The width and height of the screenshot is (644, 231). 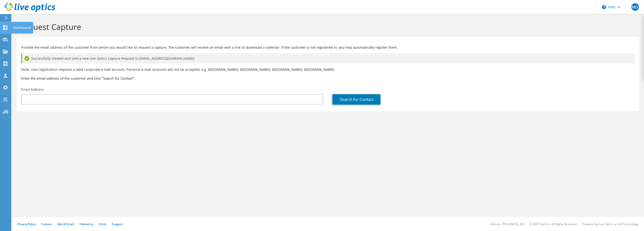 What do you see at coordinates (65, 224) in the screenshot?
I see `a: Ads & Email` at bounding box center [65, 224].